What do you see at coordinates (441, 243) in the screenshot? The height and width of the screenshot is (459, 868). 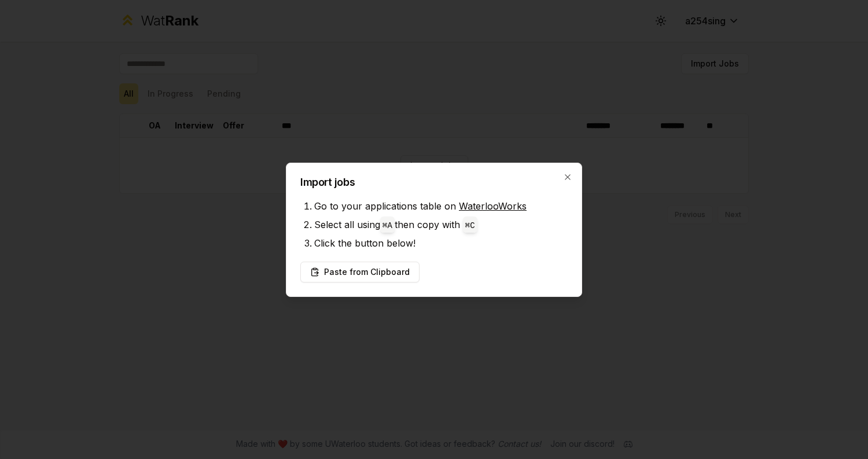 I see `li: Click the button below!` at bounding box center [441, 243].